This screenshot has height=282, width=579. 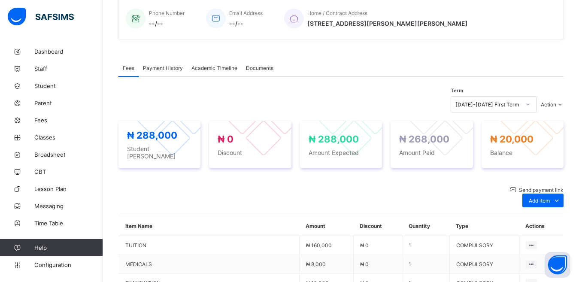 I want to click on span: Email Address, so click(x=246, y=13).